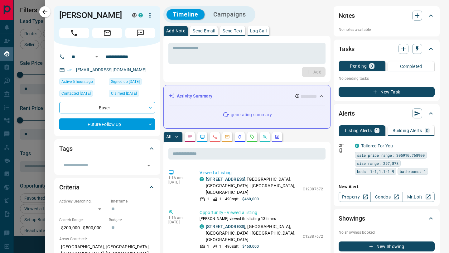 The image size is (449, 253). I want to click on p: New Alert:, so click(386, 187).